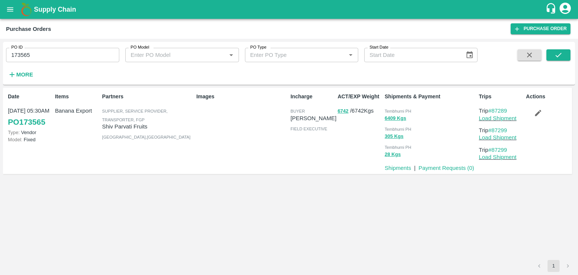 The width and height of the screenshot is (578, 275). I want to click on p: Partners, so click(147, 96).